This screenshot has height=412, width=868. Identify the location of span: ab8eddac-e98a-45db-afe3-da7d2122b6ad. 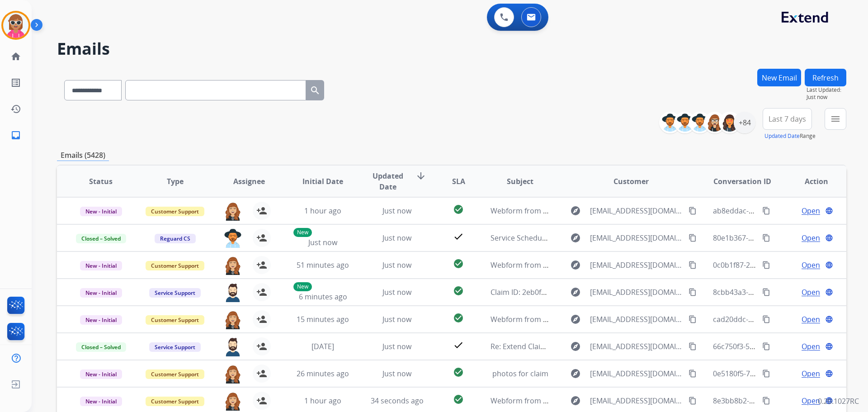
(784, 211).